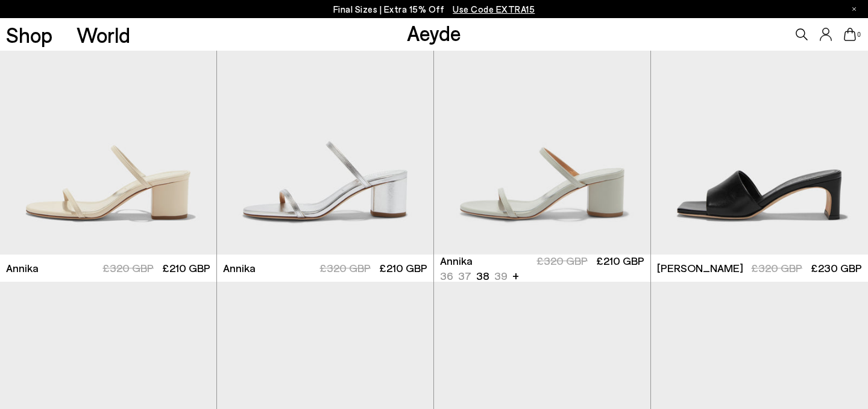 The height and width of the screenshot is (409, 868). I want to click on a: Shop, so click(29, 35).